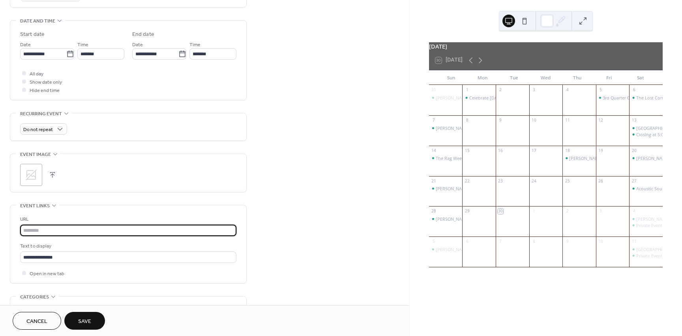 The image size is (682, 336). I want to click on span: Show date only, so click(46, 82).